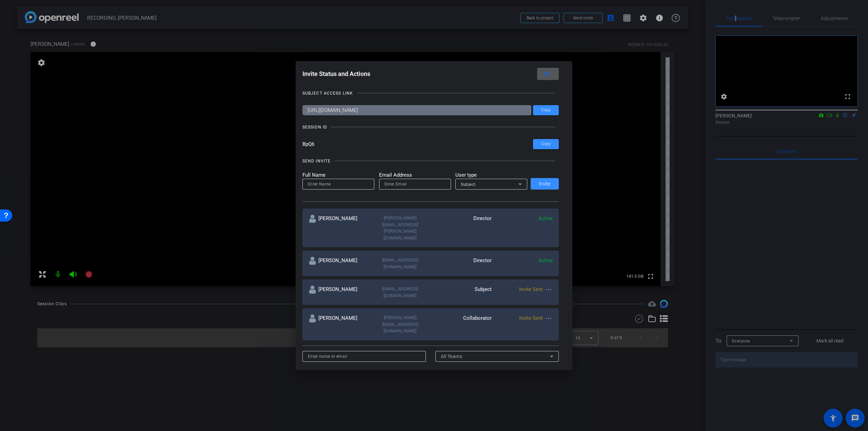  What do you see at coordinates (315, 128) in the screenshot?
I see `div: SESSION ID` at bounding box center [315, 128].